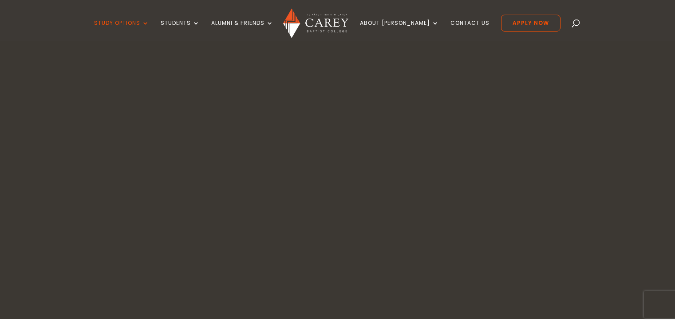  What do you see at coordinates (180, 30) in the screenshot?
I see `a: Students` at bounding box center [180, 30].